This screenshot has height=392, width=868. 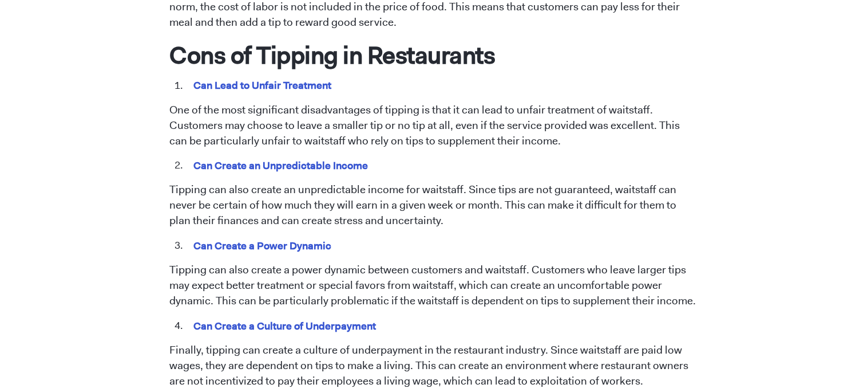 I want to click on p: Finally, tipping can create a culture of underpayment in the restaurant industry. Since waitstaff..., so click(x=433, y=365).